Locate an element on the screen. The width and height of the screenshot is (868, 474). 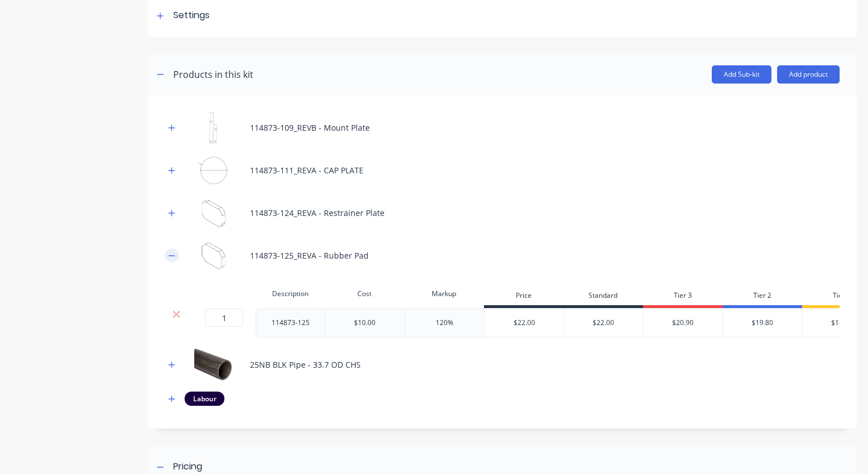
img: 114873-124_REVA - Restrainer Plate is located at coordinates (213, 212).